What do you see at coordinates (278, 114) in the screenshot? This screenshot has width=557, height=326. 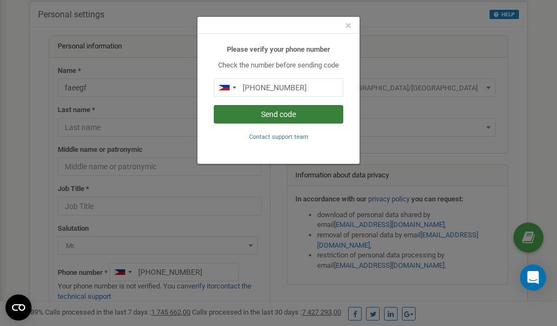 I see `button: Send code` at bounding box center [278, 114].